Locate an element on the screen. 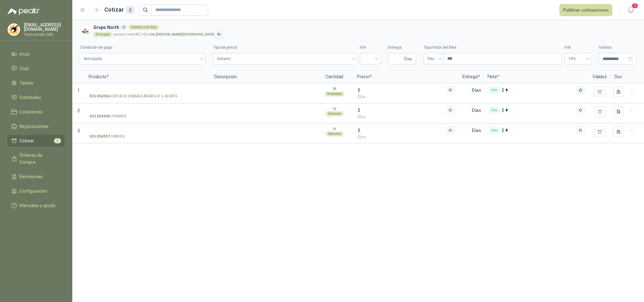 This screenshot has height=302, width=644. a: Solicitudes is located at coordinates (36, 98).